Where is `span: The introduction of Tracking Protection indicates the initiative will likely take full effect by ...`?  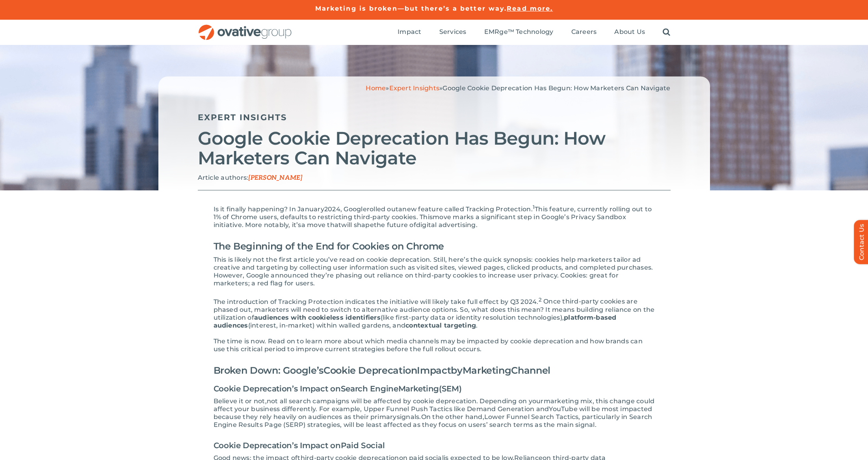
span: The introduction of Tracking Protection indicates the initiative will likely take full effect by ... is located at coordinates (378, 301).